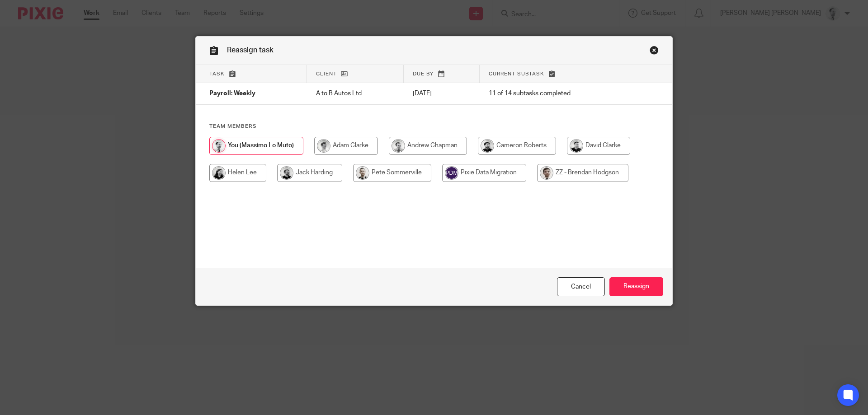 This screenshot has height=415, width=868. I want to click on p: A to B Autos Ltd, so click(355, 93).